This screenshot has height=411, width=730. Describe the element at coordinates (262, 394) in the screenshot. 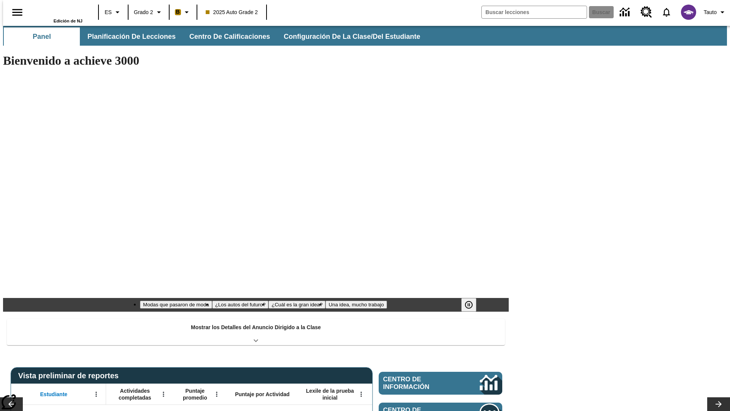

I see `span: Puntaje por Actividad` at that location.